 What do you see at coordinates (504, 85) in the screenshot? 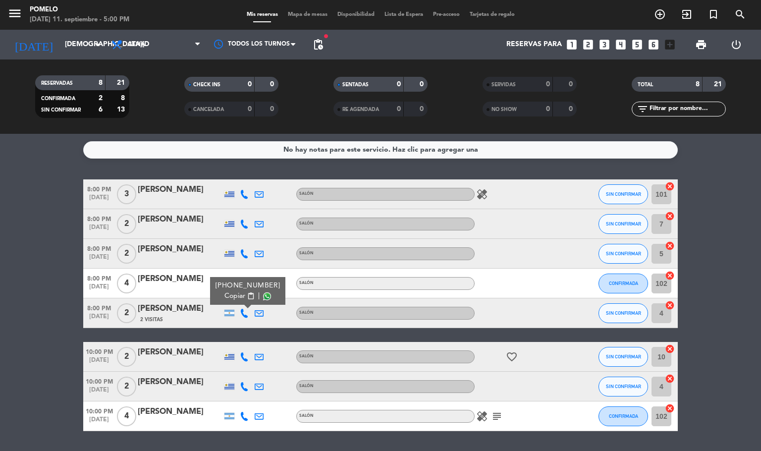
I see `span: SERVIDAS` at bounding box center [504, 85].